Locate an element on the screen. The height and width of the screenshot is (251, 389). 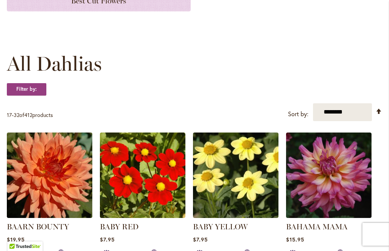
img: BABY YELLOW is located at coordinates (236, 175).